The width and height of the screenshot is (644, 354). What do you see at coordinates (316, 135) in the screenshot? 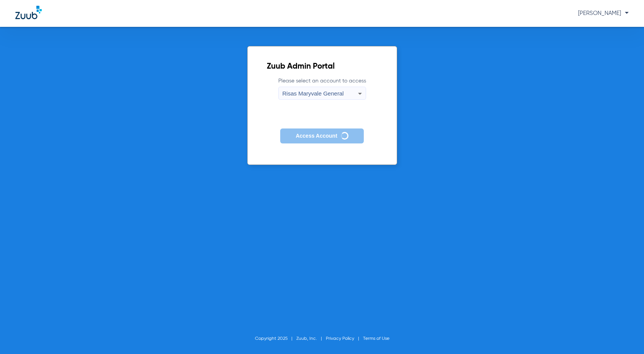
I see `span: Access Account` at bounding box center [316, 135].